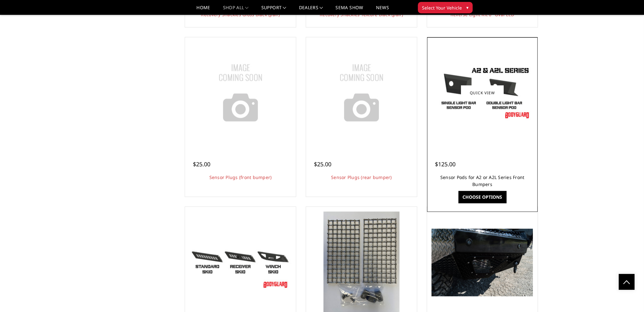 This screenshot has width=644, height=312. What do you see at coordinates (446, 164) in the screenshot?
I see `span: $125.00` at bounding box center [446, 164].